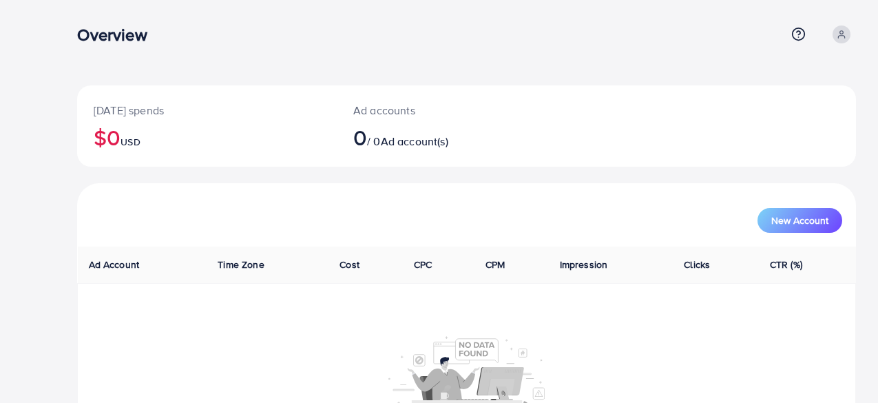 Image resolution: width=878 pixels, height=403 pixels. What do you see at coordinates (799, 220) in the screenshot?
I see `button: New Account` at bounding box center [799, 220].